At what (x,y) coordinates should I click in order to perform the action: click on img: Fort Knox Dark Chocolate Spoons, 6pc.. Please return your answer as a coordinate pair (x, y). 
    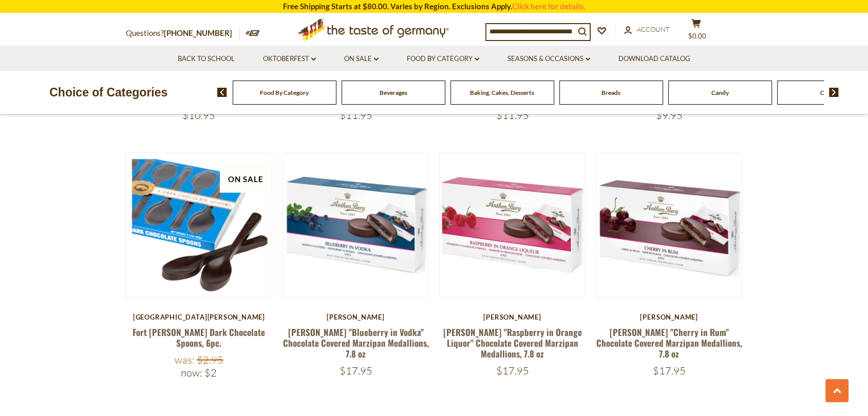
    Looking at the image, I should click on (199, 225).